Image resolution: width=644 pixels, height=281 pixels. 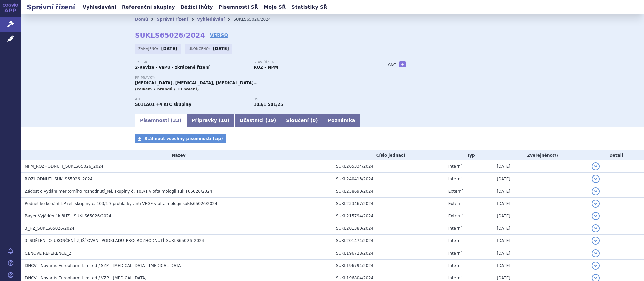 I want to click on a: Referenční skupiny, so click(x=148, y=7).